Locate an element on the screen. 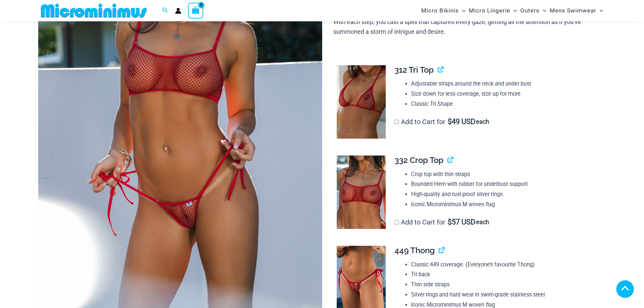 The image size is (644, 308). a: Summer Storm Red 312 Tri Top is located at coordinates (361, 102).